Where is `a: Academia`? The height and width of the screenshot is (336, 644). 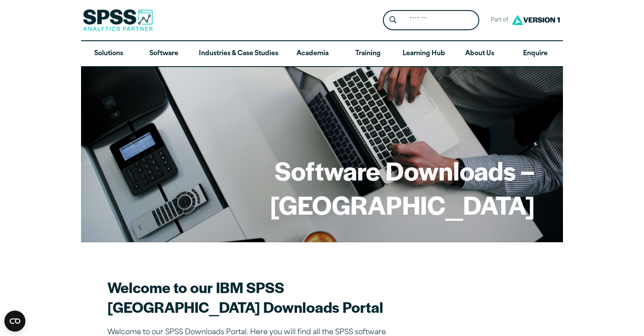
a: Academia is located at coordinates (313, 54).